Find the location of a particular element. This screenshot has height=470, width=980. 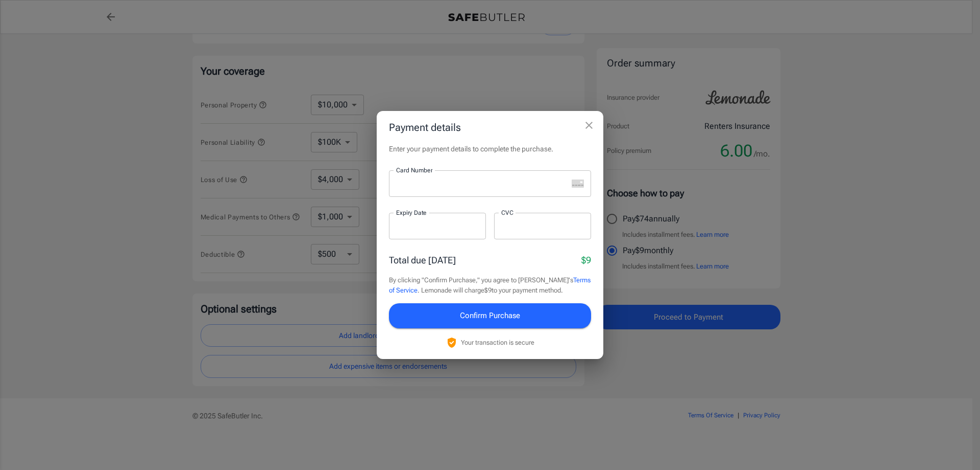

h2: Payment details is located at coordinates (490, 127).